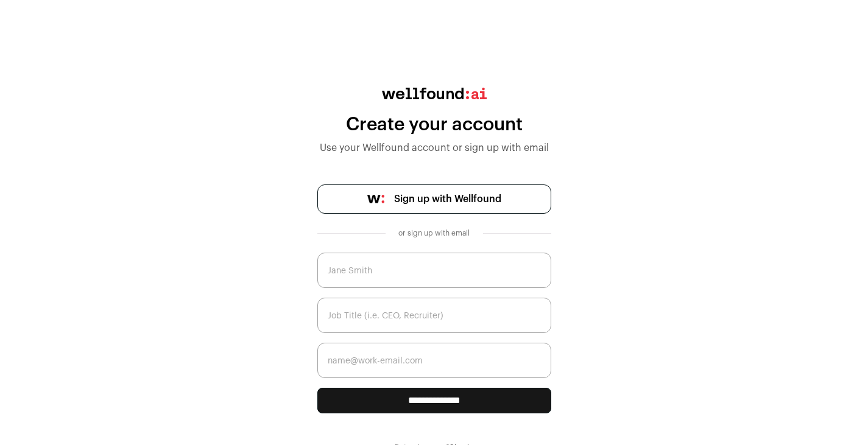 The image size is (868, 445). I want to click on input: Jane Smith, so click(434, 271).